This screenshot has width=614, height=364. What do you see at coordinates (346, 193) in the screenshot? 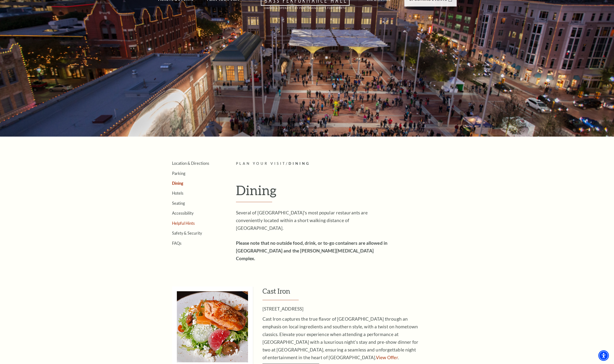
I see `h1: Dining` at bounding box center [346, 193].